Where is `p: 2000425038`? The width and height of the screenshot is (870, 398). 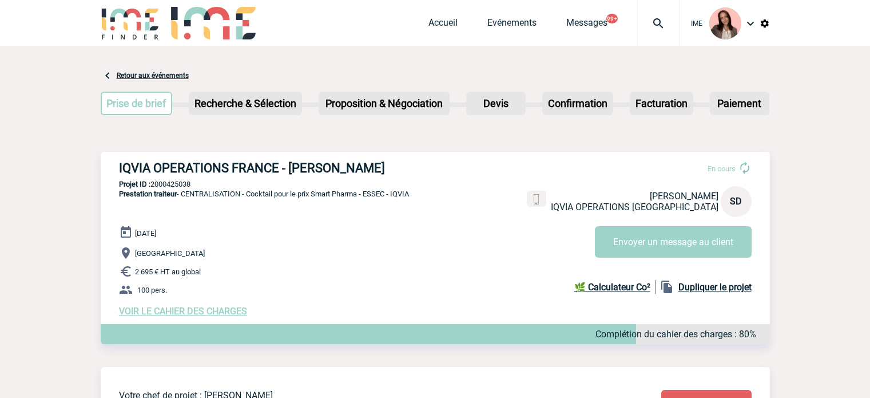
p: 2000425038 is located at coordinates (435, 184).